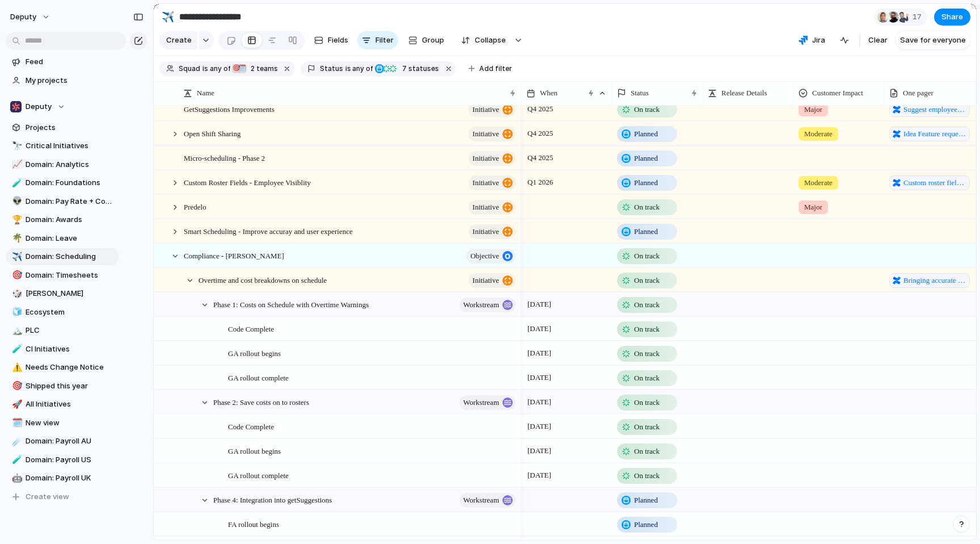 Image resolution: width=980 pixels, height=544 pixels. I want to click on span: All Initiatives, so click(70, 405).